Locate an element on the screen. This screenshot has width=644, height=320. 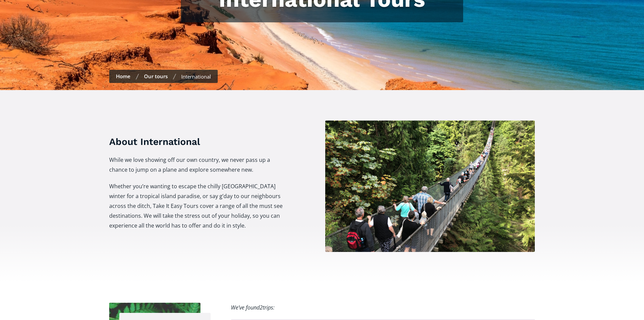
span: 2 is located at coordinates (261, 307).